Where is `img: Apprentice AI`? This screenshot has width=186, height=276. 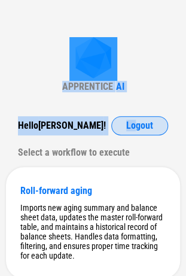 img: Apprentice AI is located at coordinates (94, 59).